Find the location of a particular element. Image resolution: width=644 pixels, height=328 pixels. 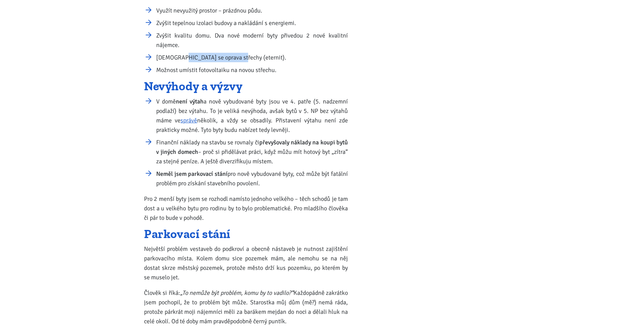

li: pro nově vybudované byty, což může být fatální problém pro získání stavebního povolení. is located at coordinates (252, 179).